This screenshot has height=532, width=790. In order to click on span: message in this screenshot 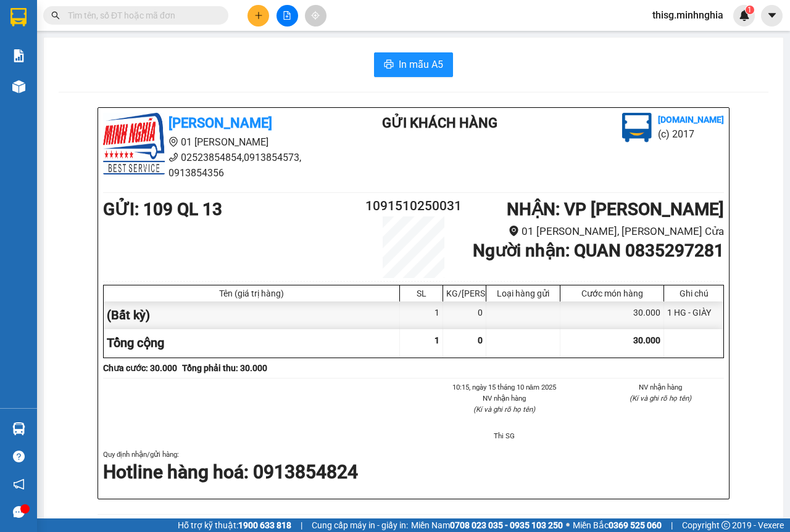, I will do `click(18, 511)`.